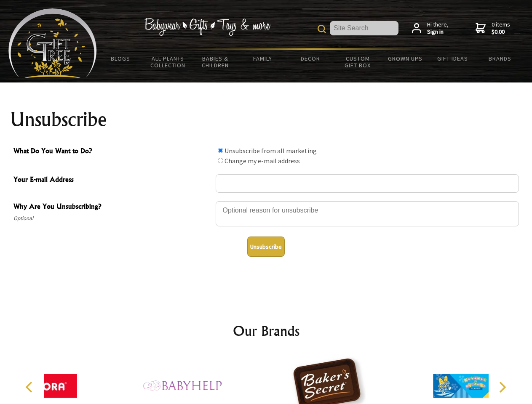 This screenshot has width=532, height=404. Describe the element at coordinates (453, 59) in the screenshot. I see `a: Gift Ideas` at that location.